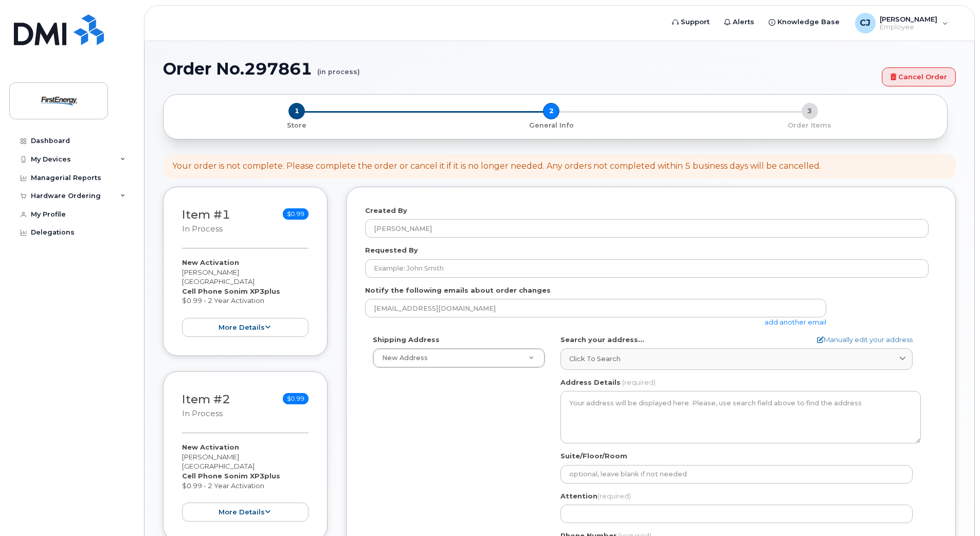 The height and width of the screenshot is (536, 980). What do you see at coordinates (458, 358) in the screenshot?
I see `a: New Address` at bounding box center [458, 358].